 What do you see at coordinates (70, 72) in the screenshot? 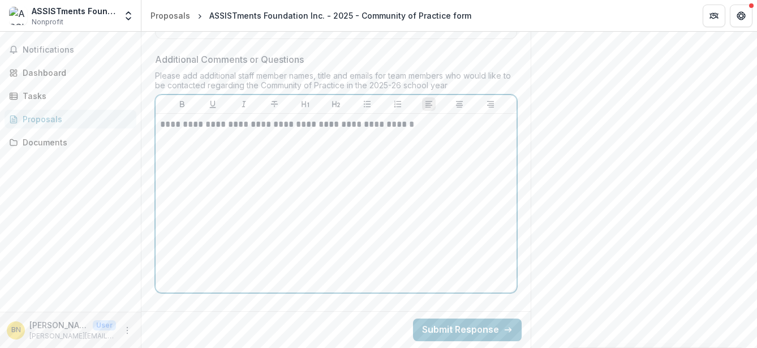
I see `a: Dashboard` at bounding box center [70, 72].